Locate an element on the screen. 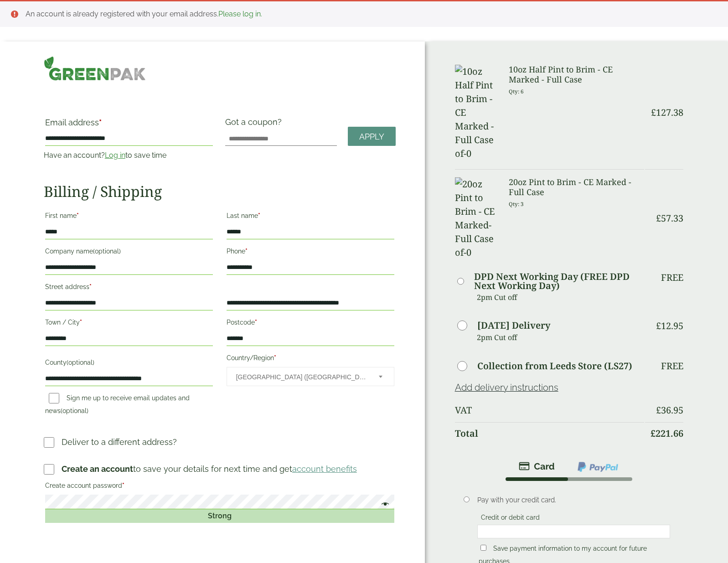  th: Total is located at coordinates (550, 433).